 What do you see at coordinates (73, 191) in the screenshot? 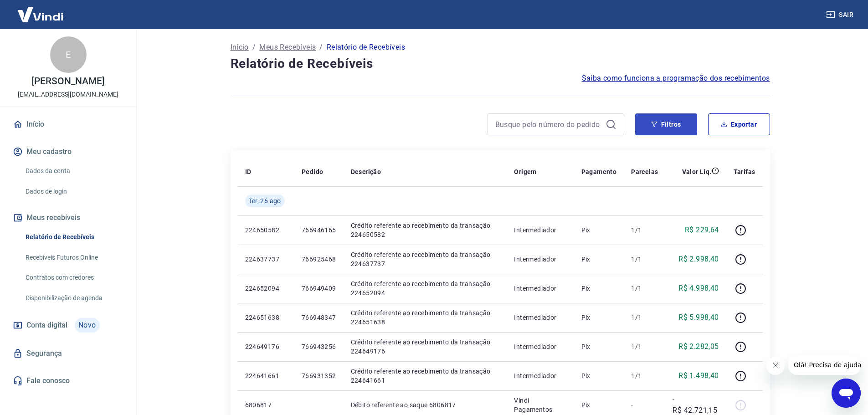
I see `a: Dados de login` at bounding box center [73, 191].